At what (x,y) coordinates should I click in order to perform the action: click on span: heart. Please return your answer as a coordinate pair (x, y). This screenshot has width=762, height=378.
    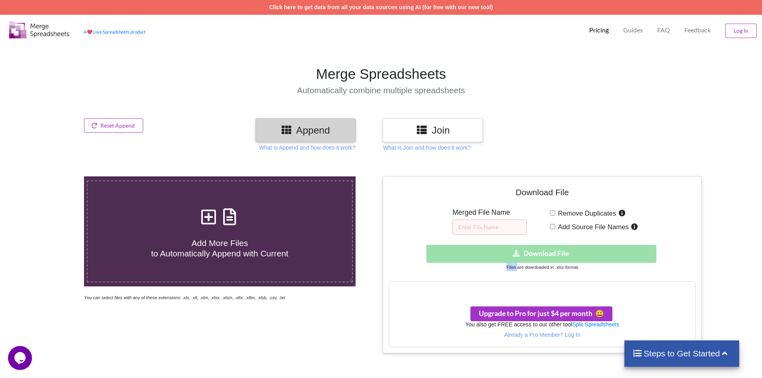
    Looking at the image, I should click on (90, 32).